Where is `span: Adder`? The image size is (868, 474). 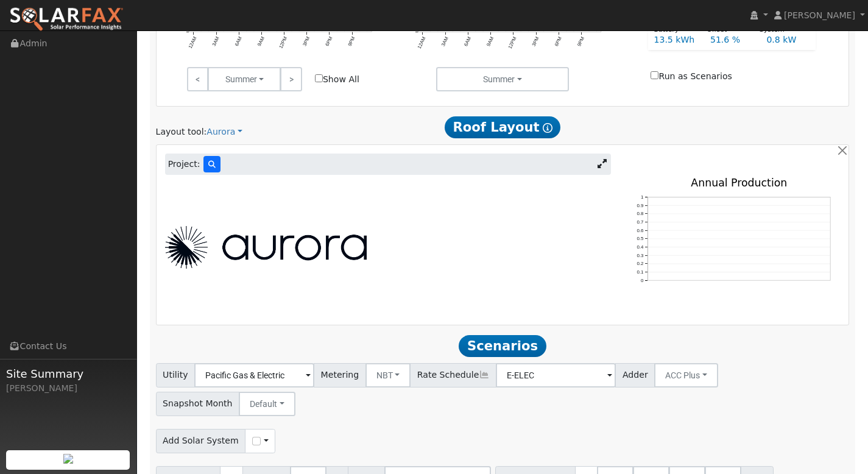
span: Adder is located at coordinates (635, 375).